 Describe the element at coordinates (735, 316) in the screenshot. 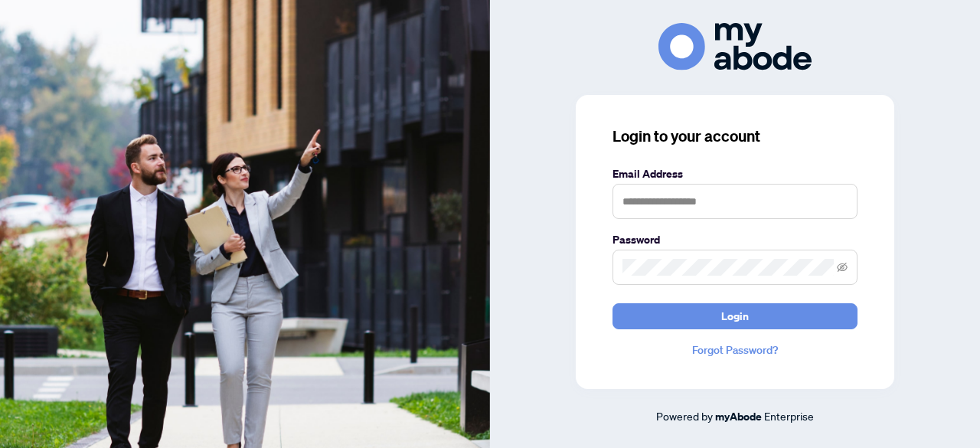

I see `button: Login` at that location.